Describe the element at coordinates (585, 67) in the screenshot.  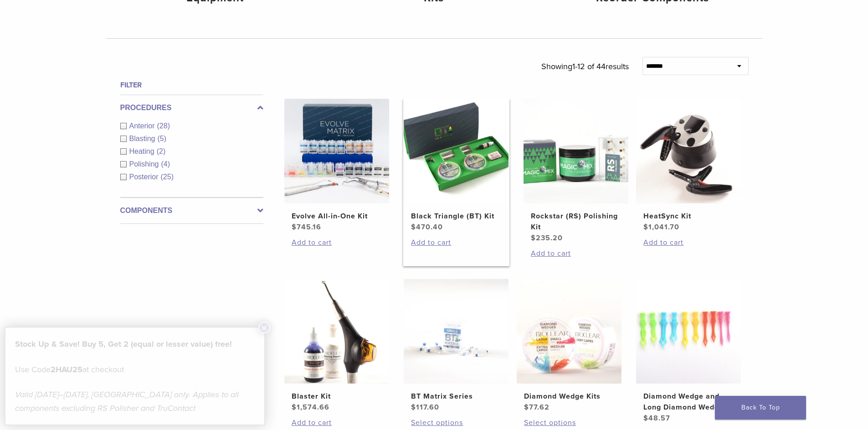
I see `p: Showing results` at that location.